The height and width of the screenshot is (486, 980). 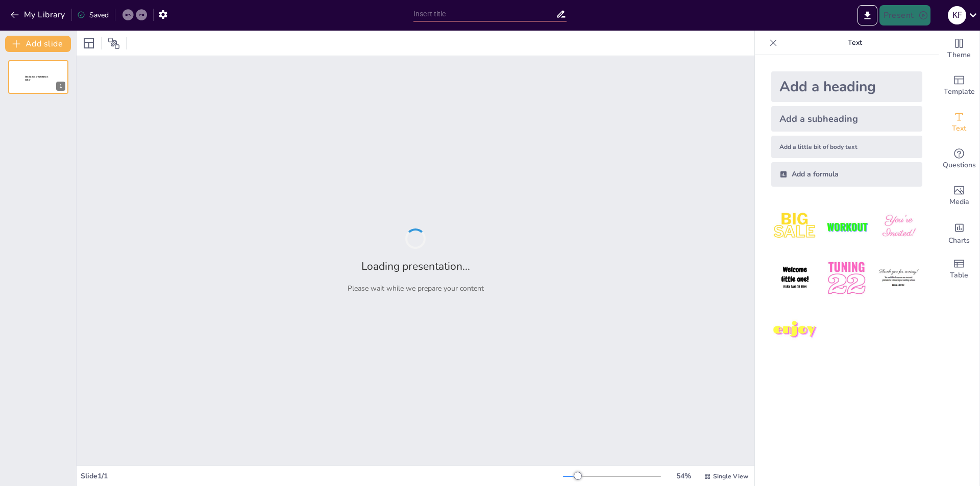 What do you see at coordinates (898, 227) in the screenshot?
I see `img: 3.jpeg` at bounding box center [898, 227].